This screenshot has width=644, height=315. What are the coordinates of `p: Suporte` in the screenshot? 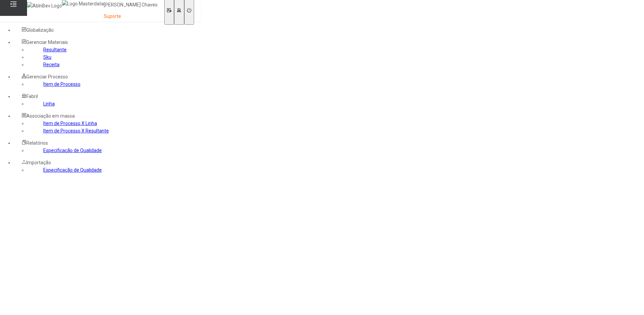 It's located at (131, 17).